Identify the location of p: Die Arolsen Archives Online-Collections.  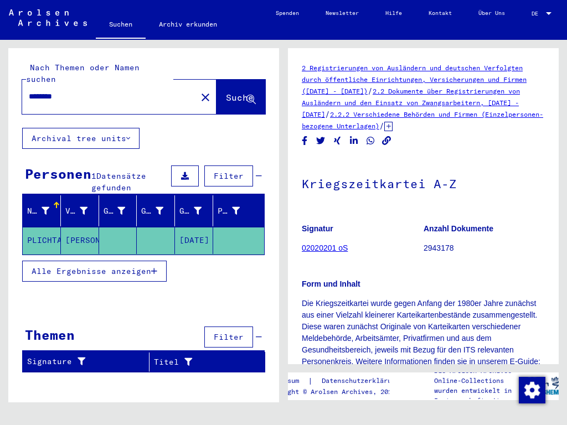
(479, 376).